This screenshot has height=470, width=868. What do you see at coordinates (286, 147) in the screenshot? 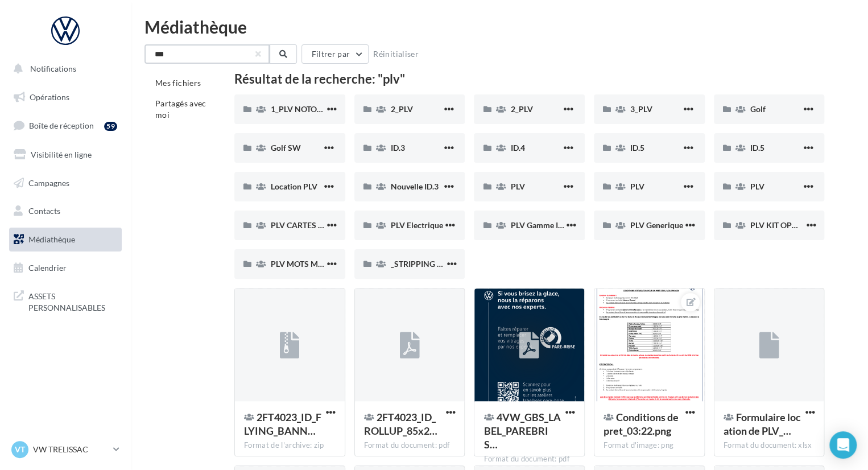
I see `span: Golf SW` at bounding box center [286, 147].